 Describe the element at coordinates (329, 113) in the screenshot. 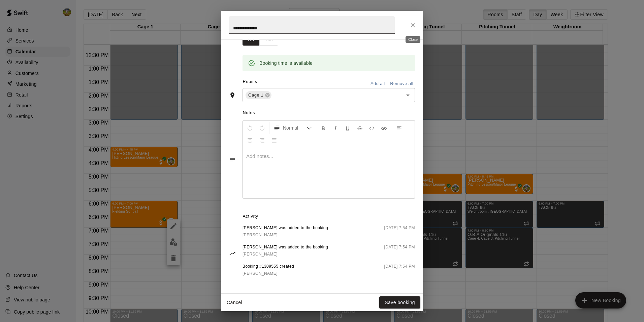

I see `span: Notes` at that location.